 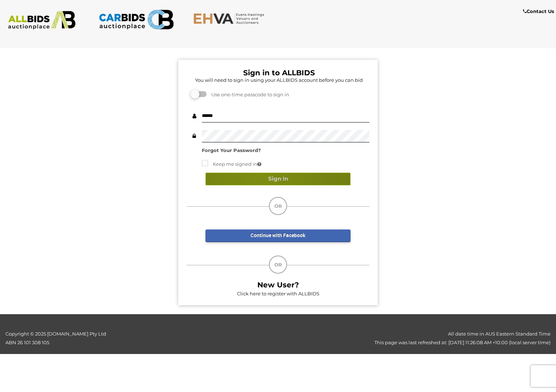 I want to click on a: Contact Us, so click(x=539, y=11).